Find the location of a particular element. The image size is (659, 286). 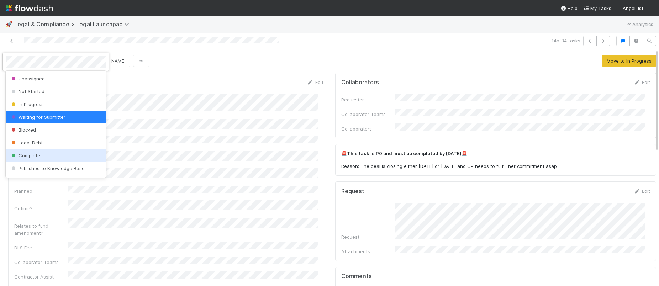

span: Blocked is located at coordinates (23, 130).